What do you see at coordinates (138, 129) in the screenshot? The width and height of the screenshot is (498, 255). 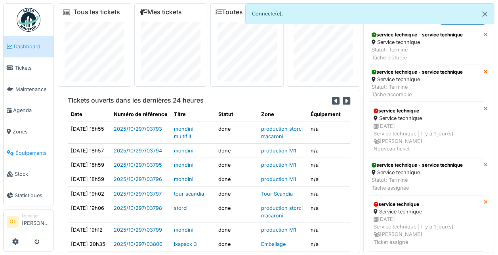 I see `a: 2025/10/297/03793` at bounding box center [138, 129].